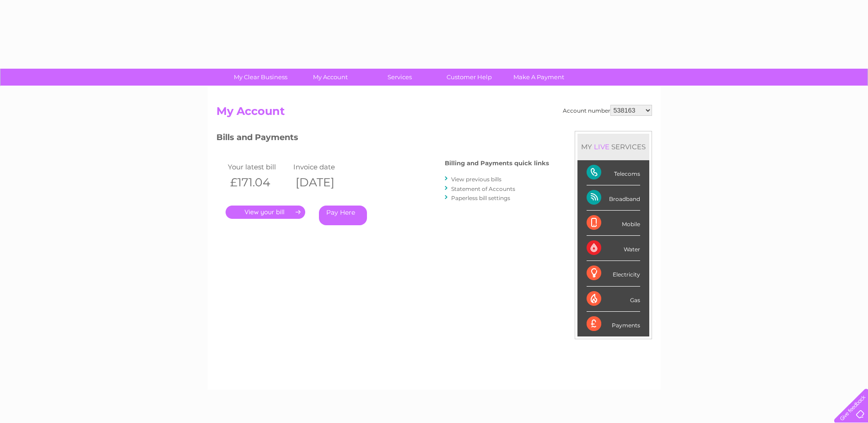 The height and width of the screenshot is (423, 868). Describe the element at coordinates (539, 77) in the screenshot. I see `a: Make A Payment` at that location.